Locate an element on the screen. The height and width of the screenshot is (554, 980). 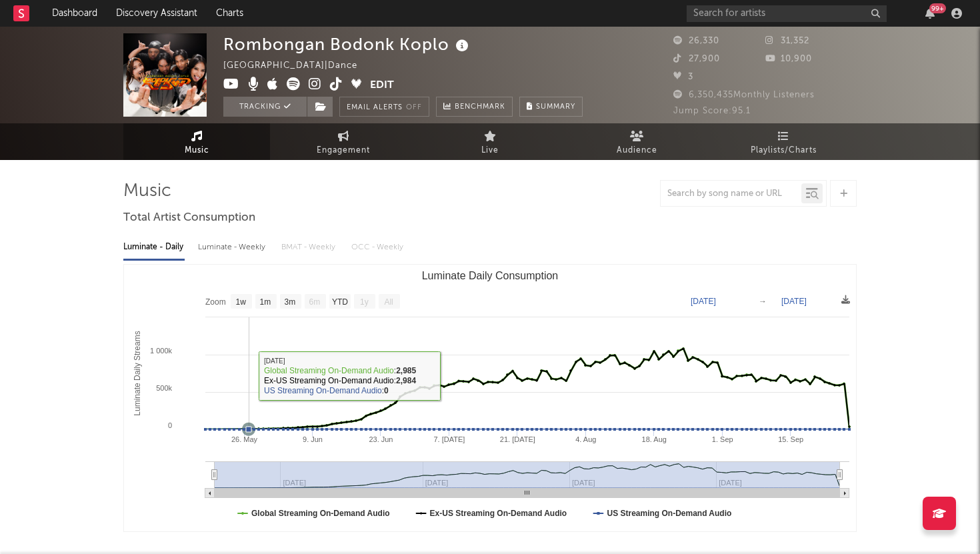
button: Edit is located at coordinates (382, 85).